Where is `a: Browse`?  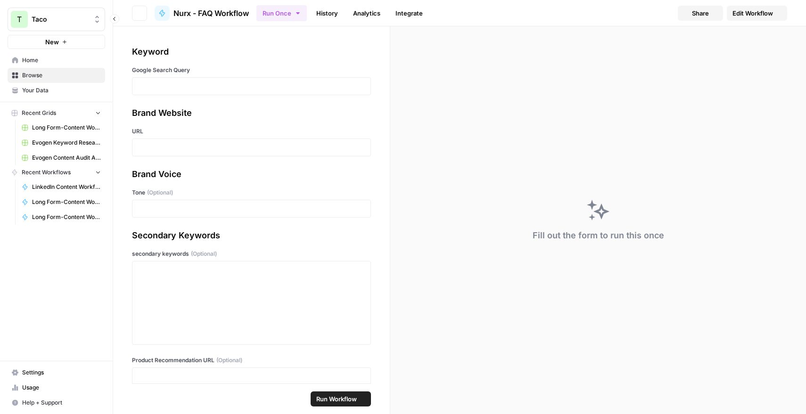 a: Browse is located at coordinates (56, 75).